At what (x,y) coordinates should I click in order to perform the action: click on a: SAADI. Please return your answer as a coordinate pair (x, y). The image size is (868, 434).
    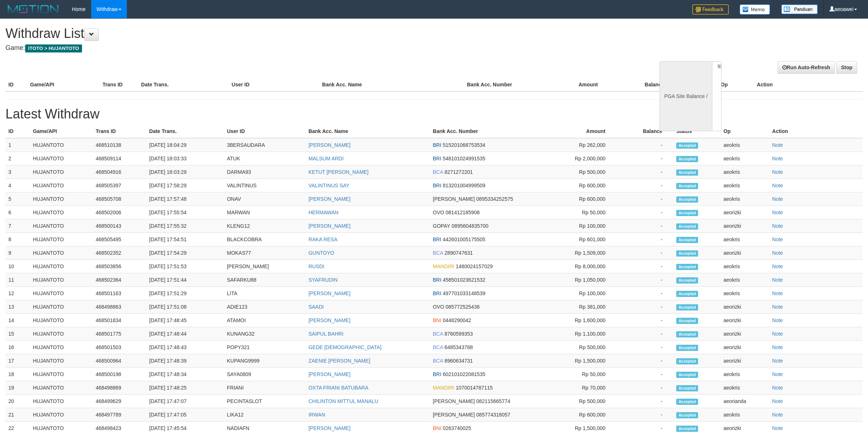
    Looking at the image, I should click on (316, 307).